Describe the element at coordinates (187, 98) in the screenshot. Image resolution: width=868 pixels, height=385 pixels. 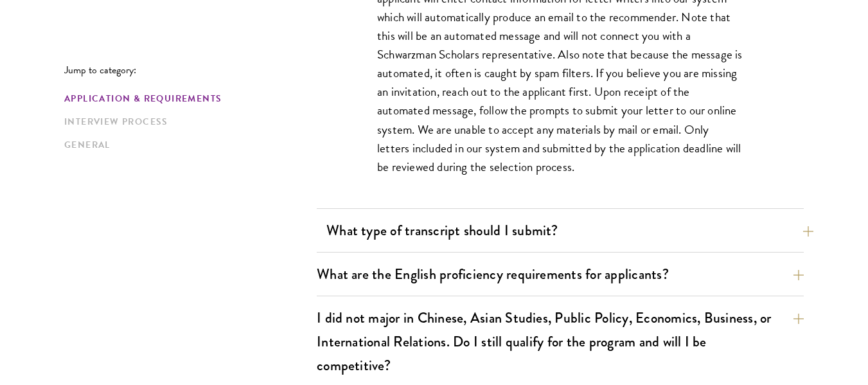
I see `a: Application & Requirements` at that location.